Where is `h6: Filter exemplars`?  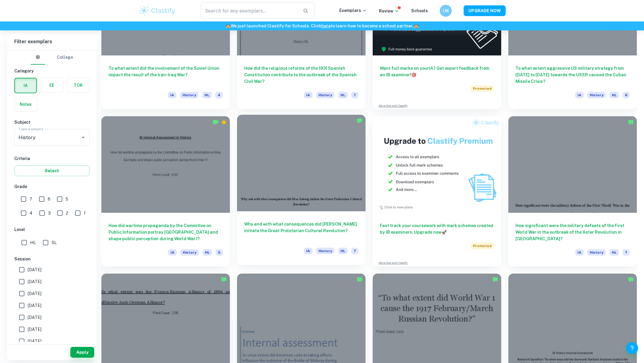
h6: Filter exemplars is located at coordinates (52, 42).